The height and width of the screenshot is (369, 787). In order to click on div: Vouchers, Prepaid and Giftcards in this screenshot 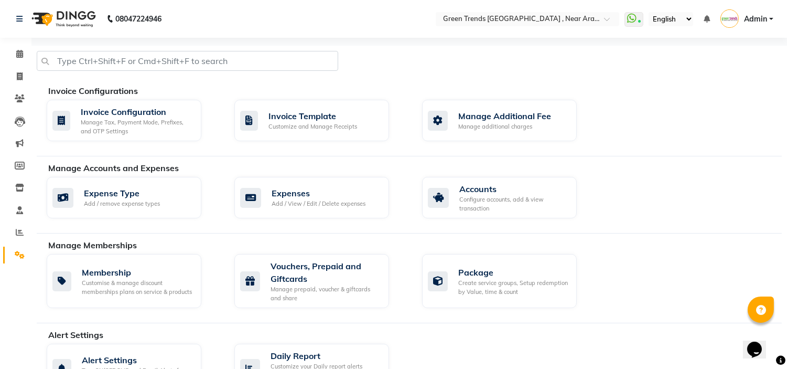, I will do `click(326, 272)`.